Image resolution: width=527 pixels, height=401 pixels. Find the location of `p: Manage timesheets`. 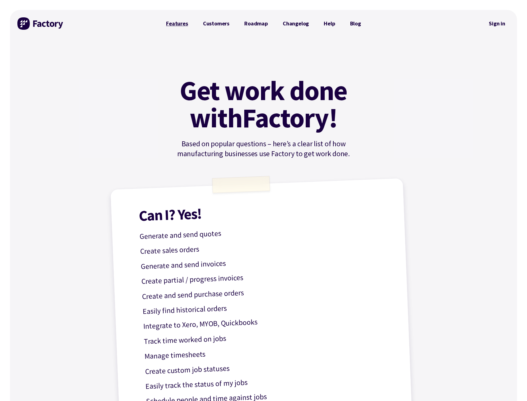

p: Manage timesheets is located at coordinates (268, 352).